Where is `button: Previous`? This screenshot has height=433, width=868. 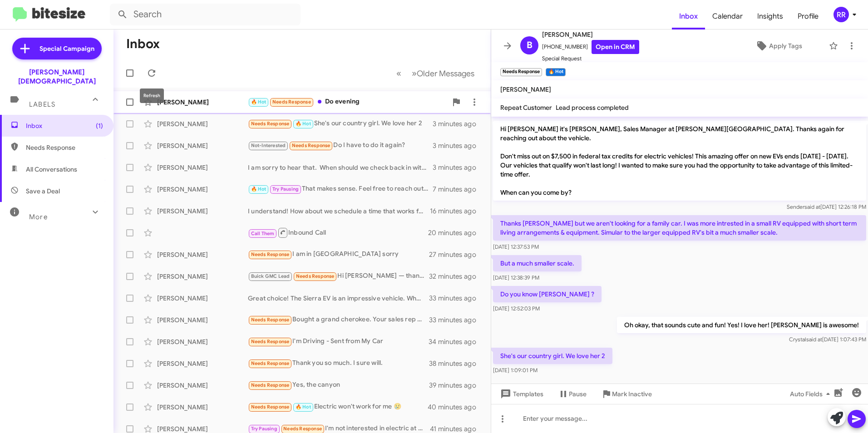 button: Previous is located at coordinates (399, 73).